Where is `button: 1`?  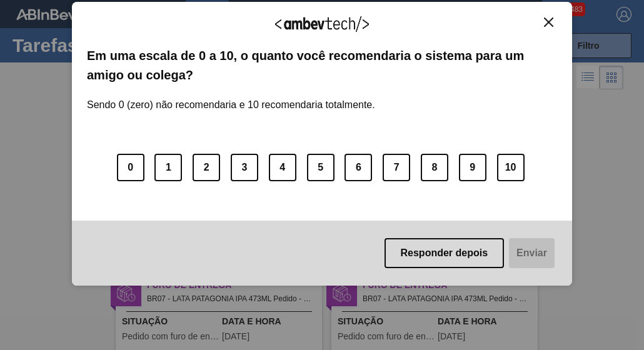 button: 1 is located at coordinates (168, 167).